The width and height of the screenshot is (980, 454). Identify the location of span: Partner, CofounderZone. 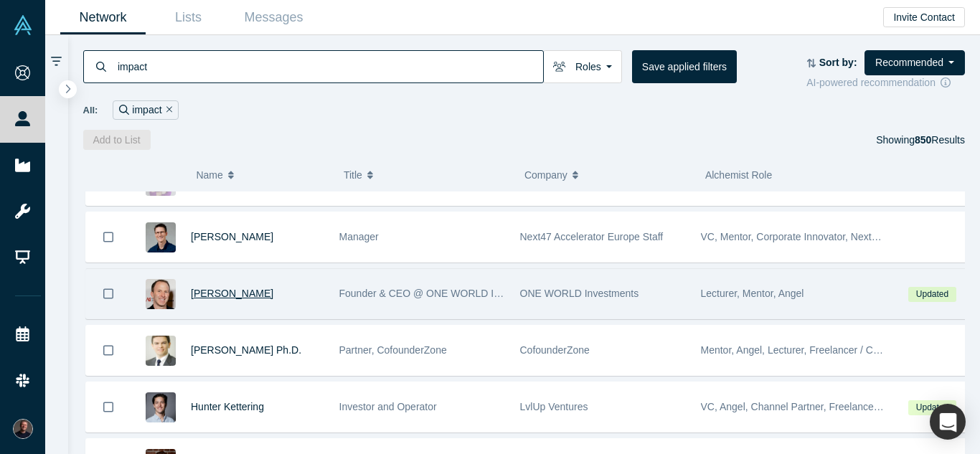
(393, 350).